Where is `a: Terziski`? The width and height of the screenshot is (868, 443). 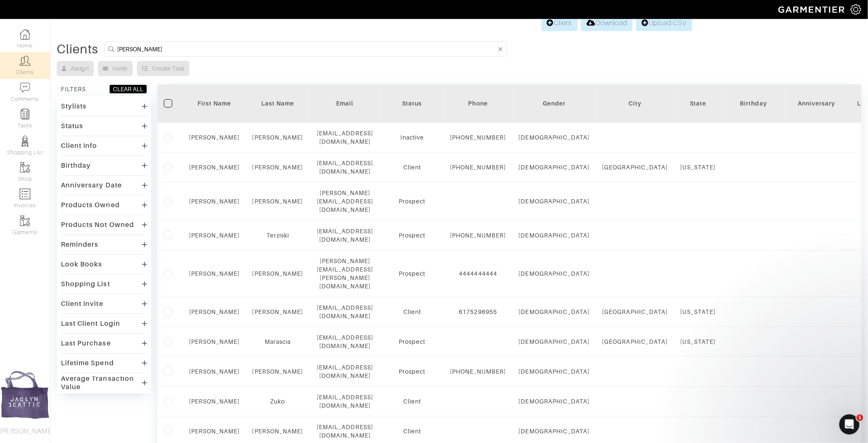 a: Terziski is located at coordinates (277, 235).